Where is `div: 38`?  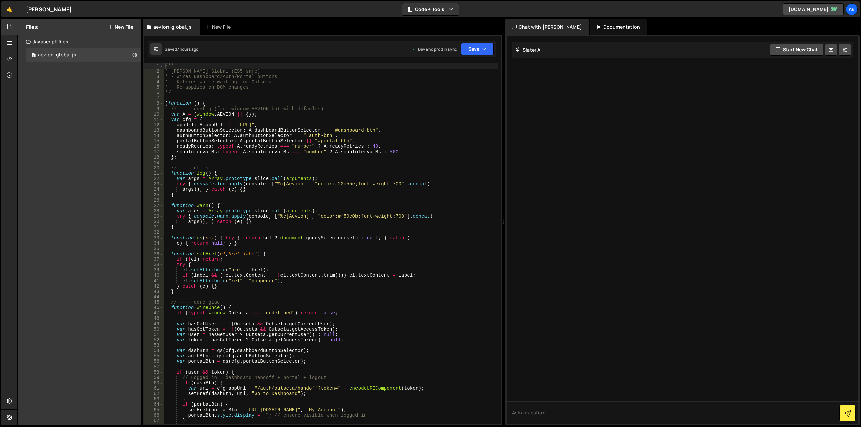
div: 38 is located at coordinates (154, 265).